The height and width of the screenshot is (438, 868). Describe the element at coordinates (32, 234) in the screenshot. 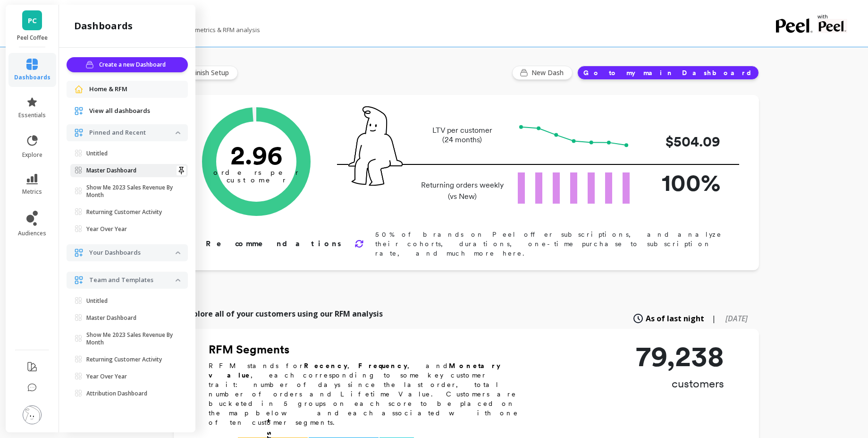

I see `span: audiences` at that location.